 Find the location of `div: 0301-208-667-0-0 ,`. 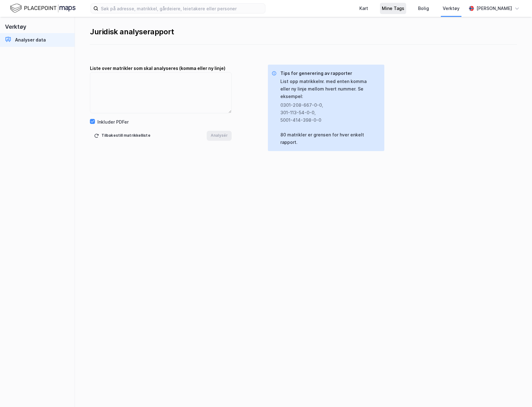

div: 0301-208-667-0-0 , is located at coordinates (327, 105).